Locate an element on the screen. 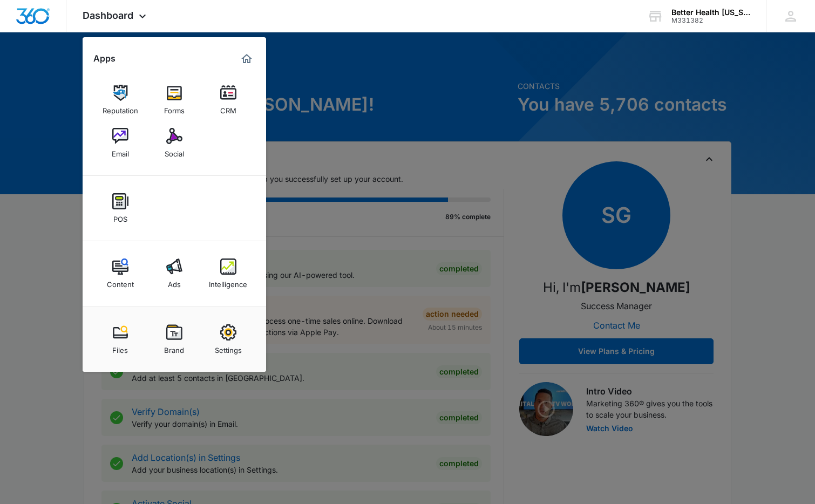 This screenshot has width=815, height=504. div: Settings is located at coordinates (228, 347).